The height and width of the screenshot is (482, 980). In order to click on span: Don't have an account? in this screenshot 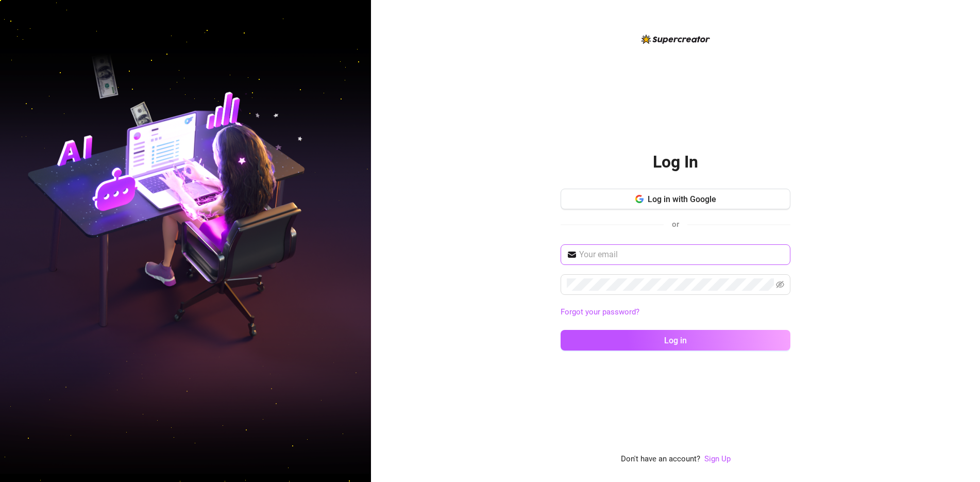, I will do `click(660, 459)`.